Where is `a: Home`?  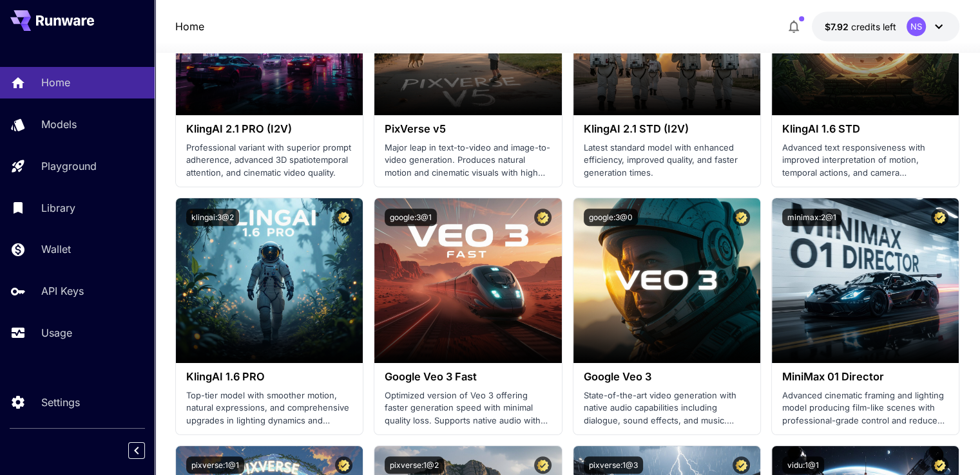 a: Home is located at coordinates (190, 26).